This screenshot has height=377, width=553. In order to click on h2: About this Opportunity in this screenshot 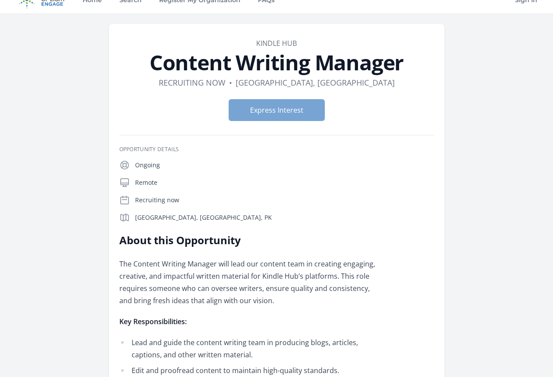, I will do `click(247, 241)`.